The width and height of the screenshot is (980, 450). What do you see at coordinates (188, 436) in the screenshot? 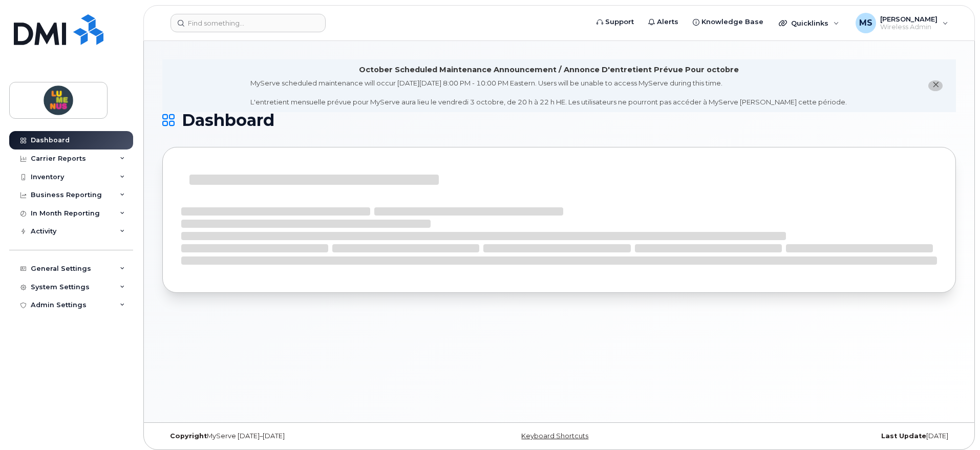
I see `strong: Copyright` at bounding box center [188, 436].